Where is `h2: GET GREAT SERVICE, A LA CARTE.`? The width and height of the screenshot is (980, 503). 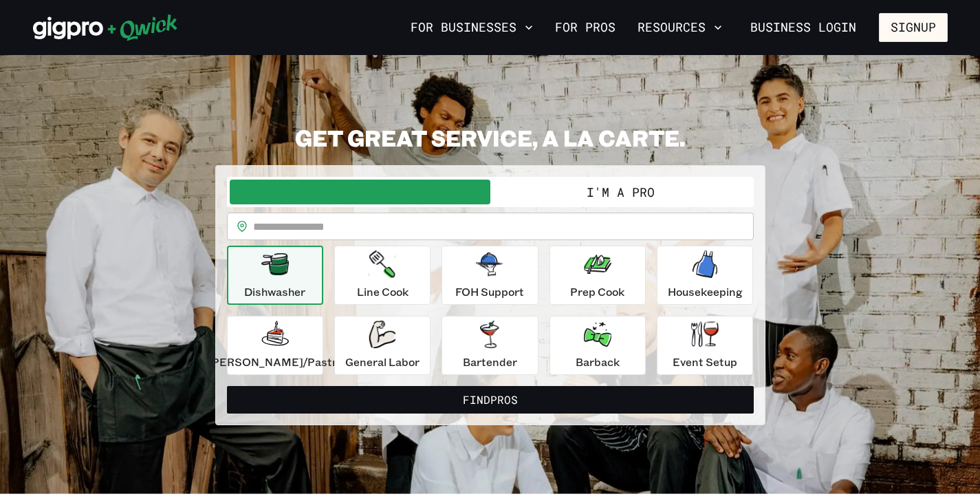
h2: GET GREAT SERVICE, A LA CARTE. is located at coordinates (490, 138).